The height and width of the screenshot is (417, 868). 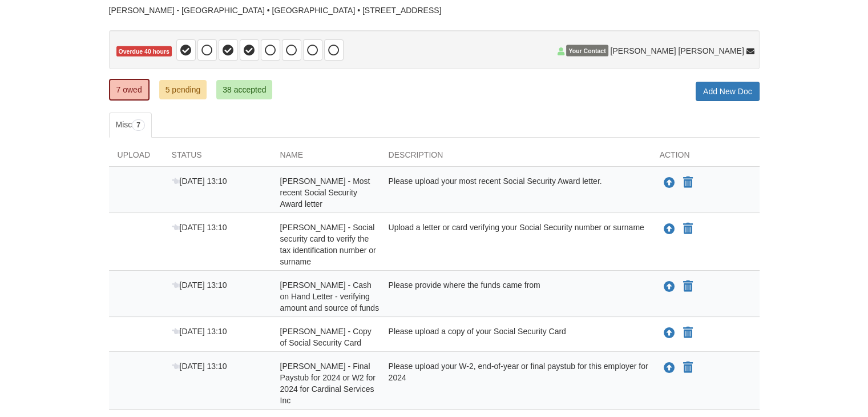 I want to click on button: Declare Bradley Lmep - Most recent Social Security Award letter not applicable, so click(x=688, y=183).